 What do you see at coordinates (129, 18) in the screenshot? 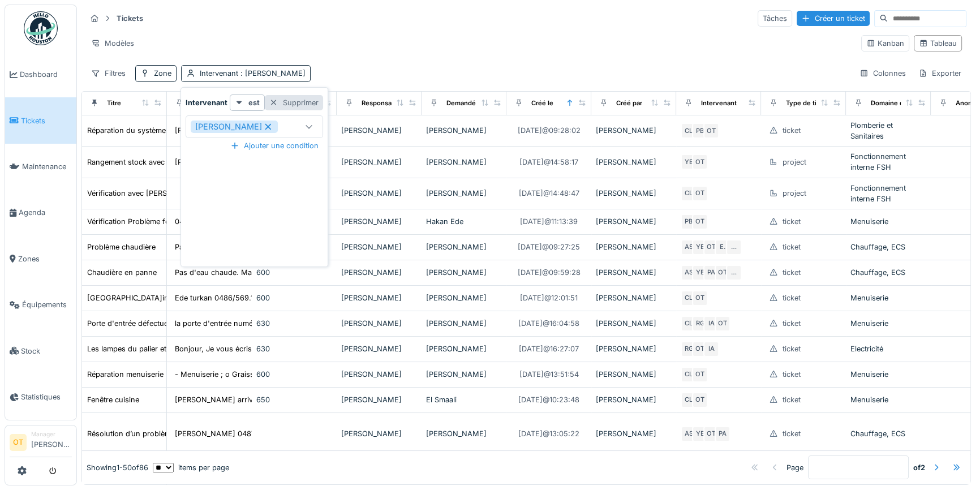
I see `strong: Tickets` at bounding box center [129, 18].